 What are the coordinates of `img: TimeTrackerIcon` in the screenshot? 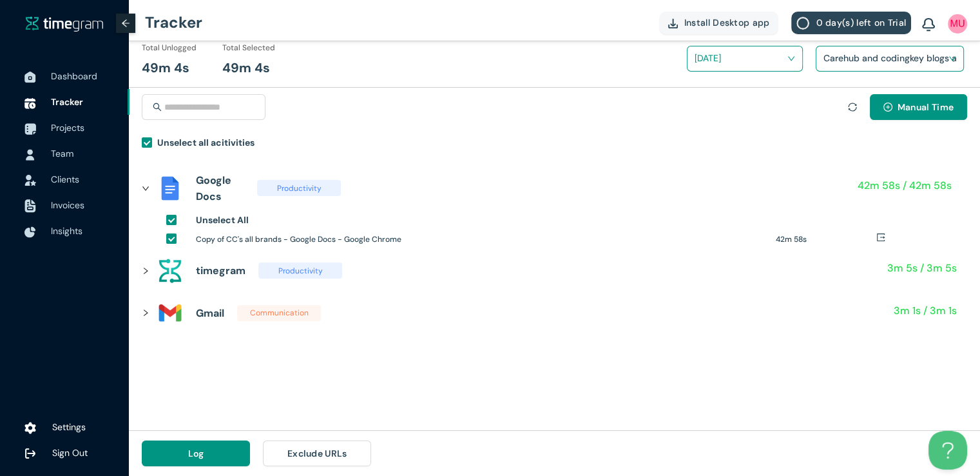 It's located at (30, 103).